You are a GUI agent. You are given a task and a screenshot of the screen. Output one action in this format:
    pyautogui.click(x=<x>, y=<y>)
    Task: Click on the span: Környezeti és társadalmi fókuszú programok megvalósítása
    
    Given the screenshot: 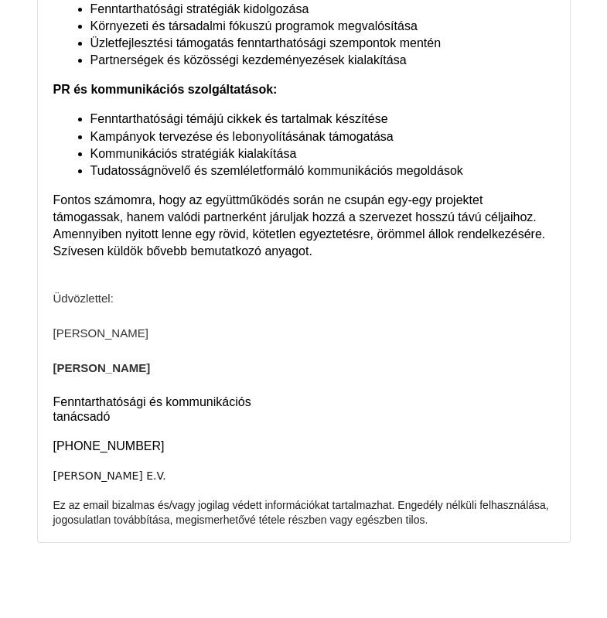 What is the action you would take?
    pyautogui.click(x=254, y=26)
    